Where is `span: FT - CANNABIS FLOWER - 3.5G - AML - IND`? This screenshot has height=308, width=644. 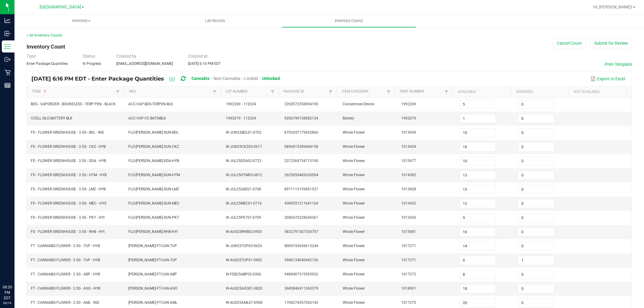 span: FT - CANNABIS FLOWER - 3.5G - AML - IND is located at coordinates (65, 303).